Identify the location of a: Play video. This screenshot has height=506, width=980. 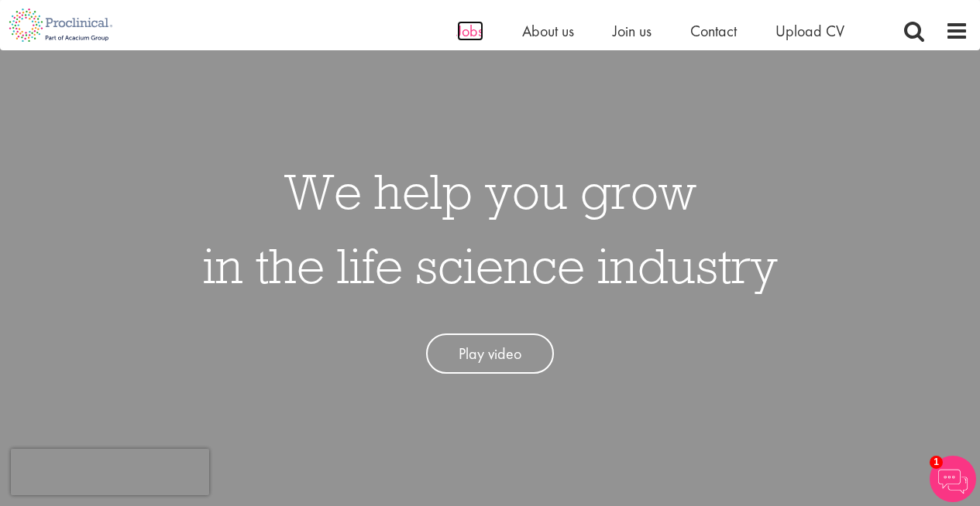
(489, 354).